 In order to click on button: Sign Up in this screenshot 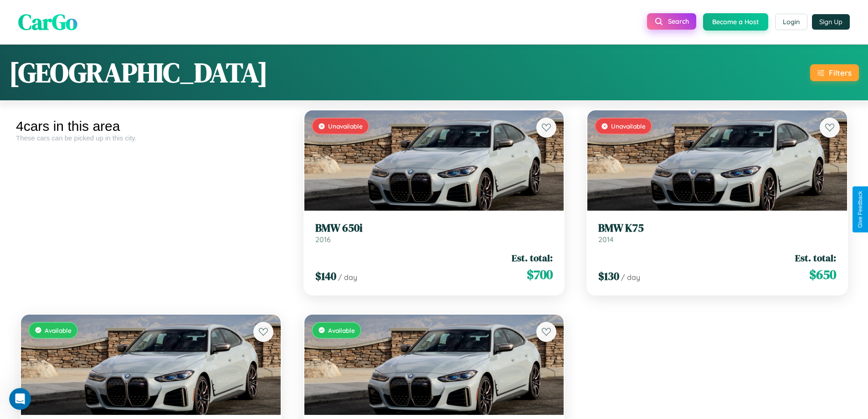, I will do `click(831, 22)`.